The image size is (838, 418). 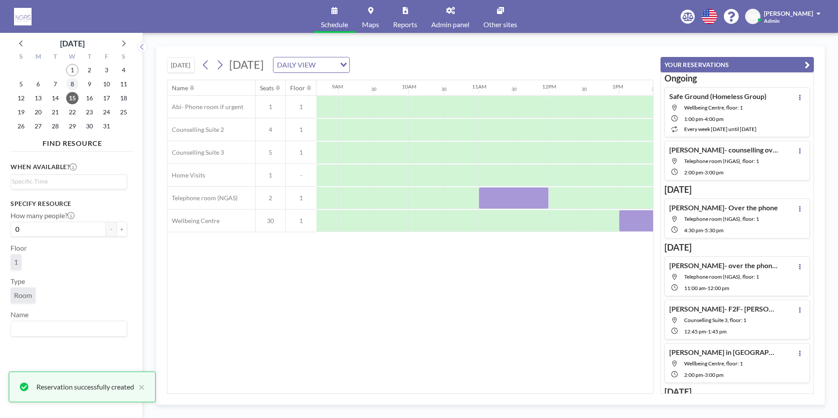 What do you see at coordinates (714, 364) in the screenshot?
I see `span: Wellbeing Centre, floor: 1` at bounding box center [714, 364].